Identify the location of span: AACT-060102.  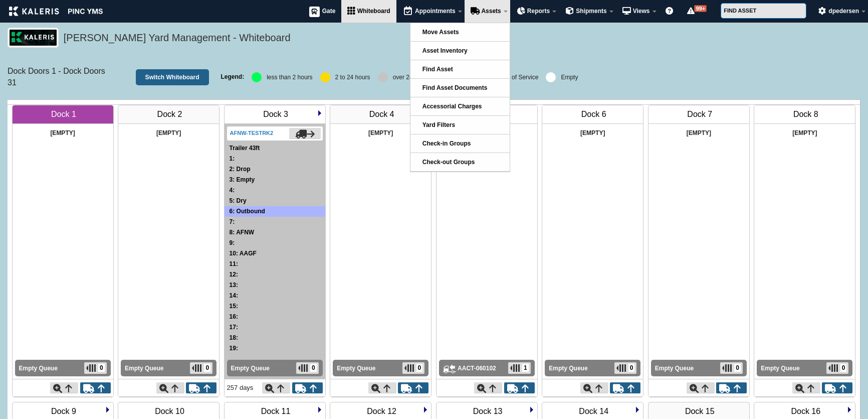
(482, 368).